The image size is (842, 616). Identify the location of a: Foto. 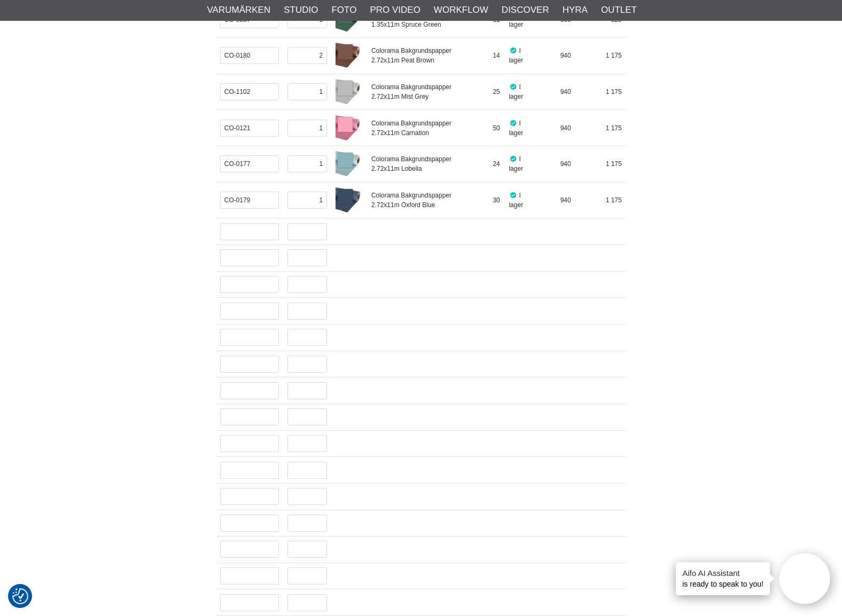
(343, 10).